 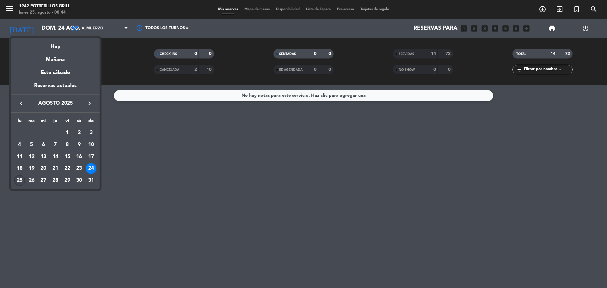 What do you see at coordinates (79, 133) in the screenshot?
I see `td: 2 de agosto de 2025` at bounding box center [79, 133].